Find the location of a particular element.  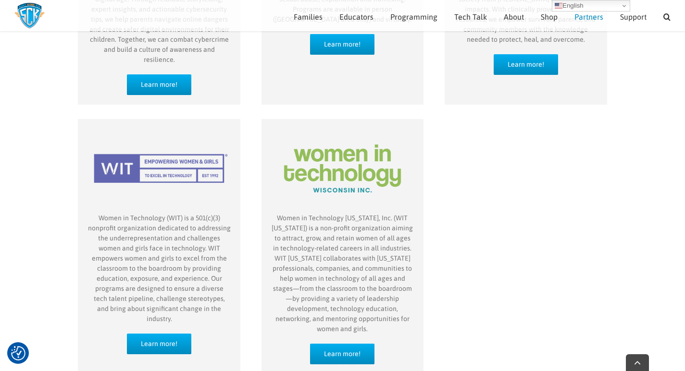

span: Families is located at coordinates (308, 17).